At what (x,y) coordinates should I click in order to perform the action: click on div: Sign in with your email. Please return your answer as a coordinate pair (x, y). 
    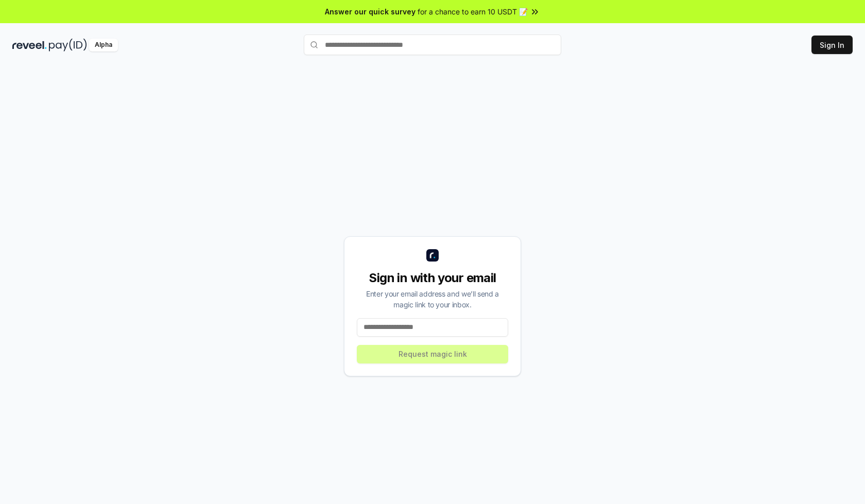
    Looking at the image, I should click on (432, 278).